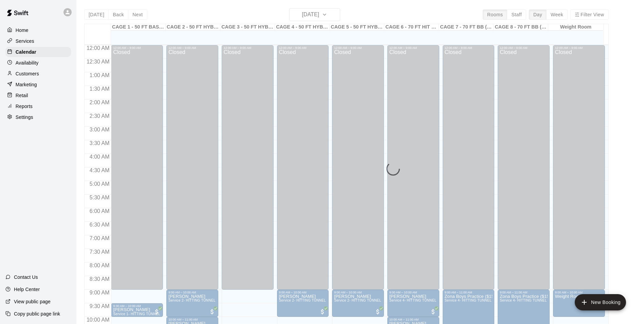 The image size is (644, 324). What do you see at coordinates (38, 63) in the screenshot?
I see `a: Availability` at bounding box center [38, 63].